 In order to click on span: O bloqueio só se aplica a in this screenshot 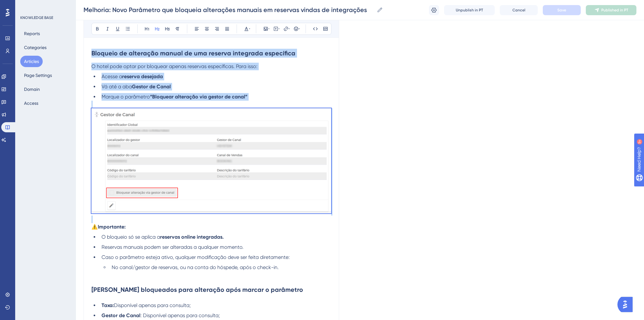, I will do `click(131, 237)`.